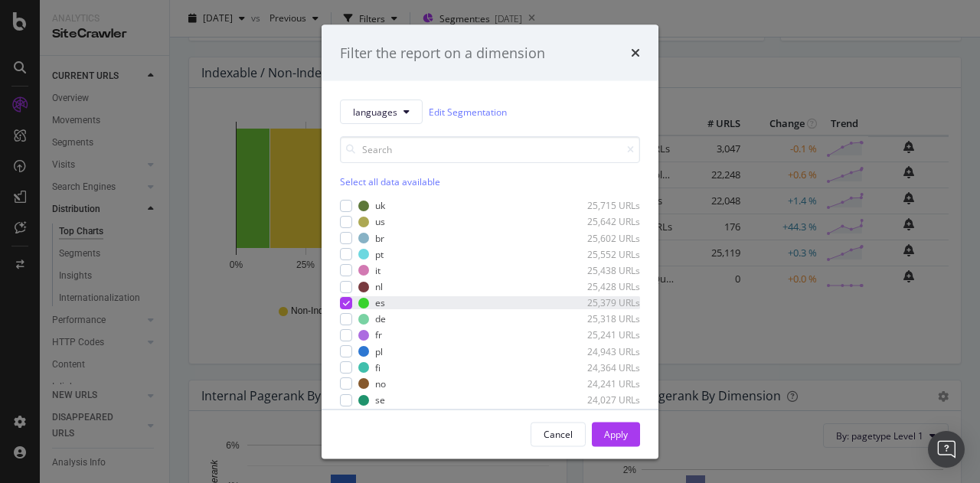 The width and height of the screenshot is (980, 483). Describe the element at coordinates (615, 433) in the screenshot. I see `button: Apply` at that location.